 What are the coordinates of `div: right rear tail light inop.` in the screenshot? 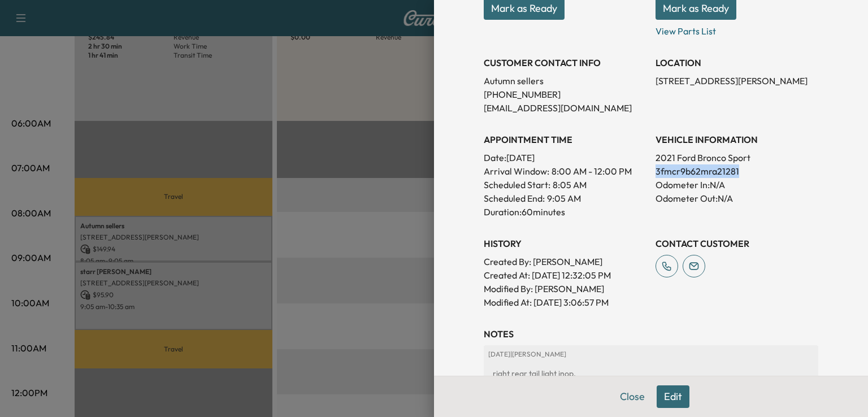 It's located at (651, 374).